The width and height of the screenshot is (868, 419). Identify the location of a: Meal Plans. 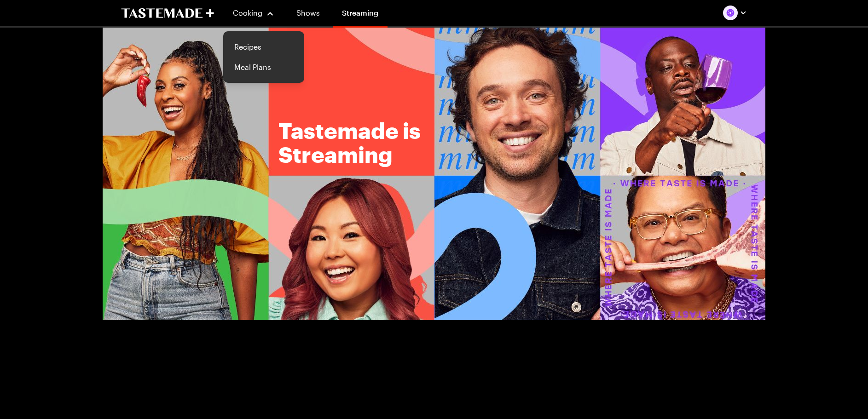
(264, 67).